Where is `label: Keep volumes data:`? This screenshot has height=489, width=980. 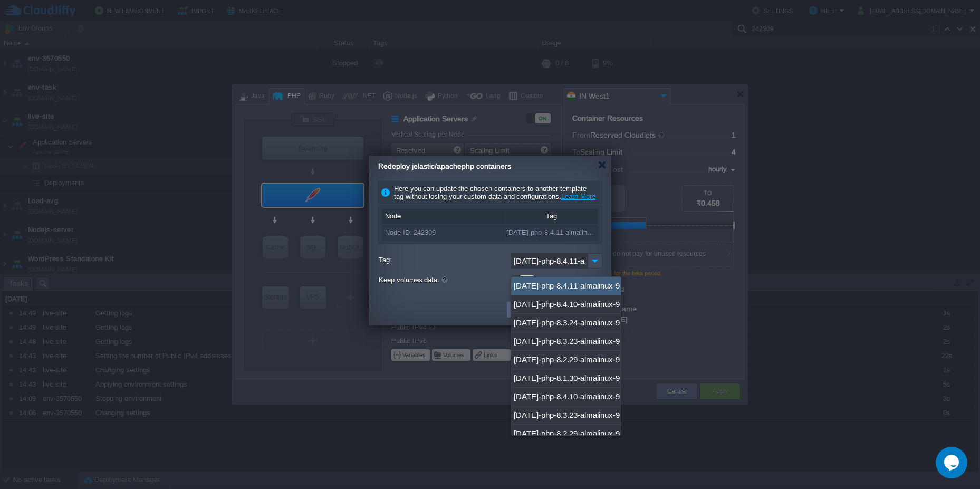 label: Keep volumes data: is located at coordinates (443, 280).